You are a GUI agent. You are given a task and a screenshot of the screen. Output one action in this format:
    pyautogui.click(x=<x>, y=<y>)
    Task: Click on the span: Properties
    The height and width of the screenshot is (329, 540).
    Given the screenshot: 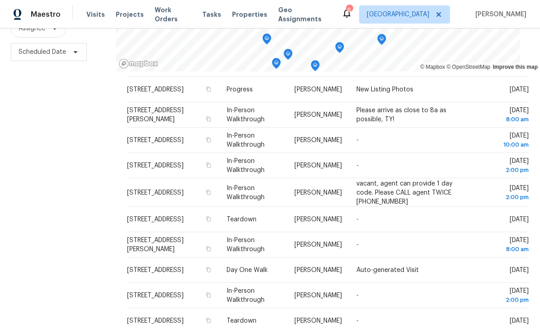 What is the action you would take?
    pyautogui.click(x=250, y=14)
    